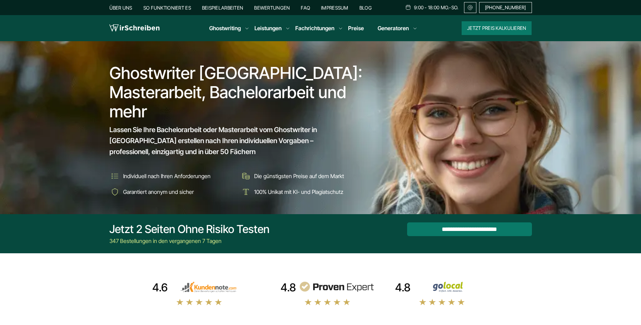  Describe the element at coordinates (134, 28) in the screenshot. I see `img: logo wirschreiben` at that location.